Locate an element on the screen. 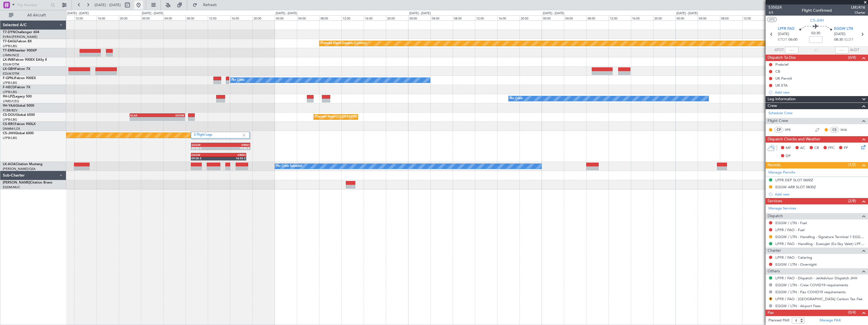 This screenshot has height=325, width=868. span: Others is located at coordinates (774, 271).